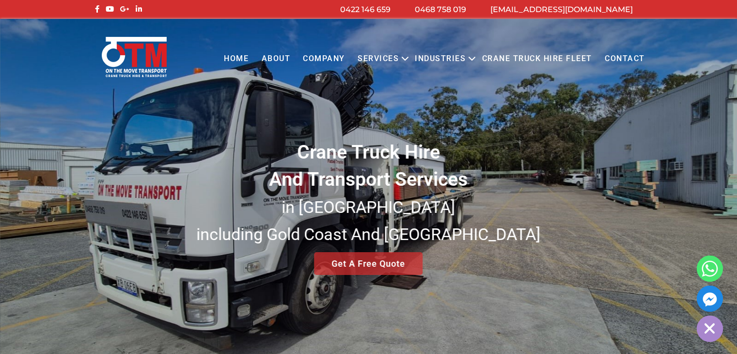 The image size is (737, 354). What do you see at coordinates (378, 59) in the screenshot?
I see `a: Services` at bounding box center [378, 59].